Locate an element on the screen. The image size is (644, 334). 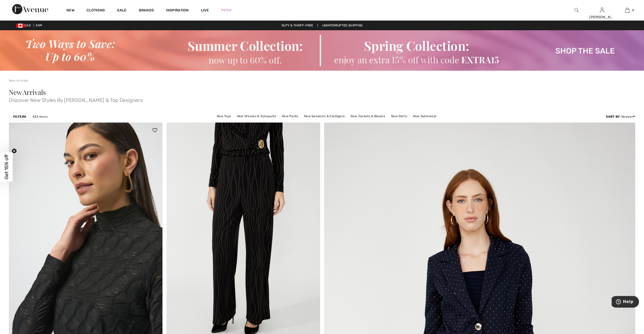
a: New Outerwear is located at coordinates (425, 116).